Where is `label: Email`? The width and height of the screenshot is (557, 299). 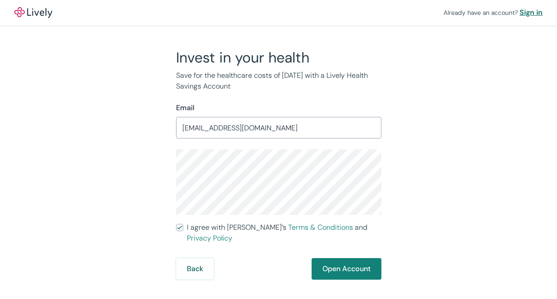 label: Email is located at coordinates (185, 108).